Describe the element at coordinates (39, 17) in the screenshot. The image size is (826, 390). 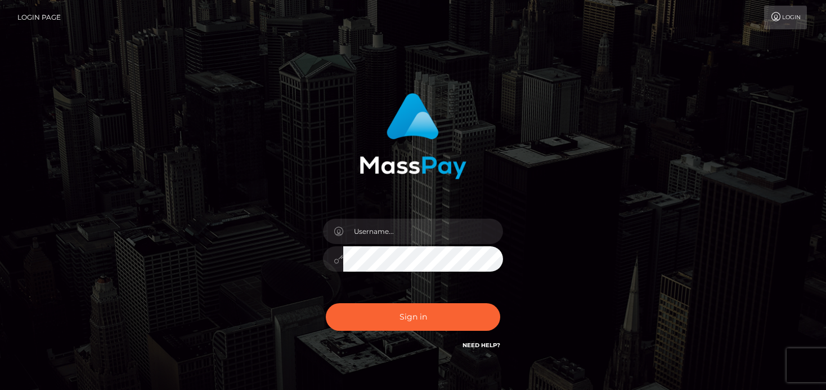
I see `a: Login Page` at that location.